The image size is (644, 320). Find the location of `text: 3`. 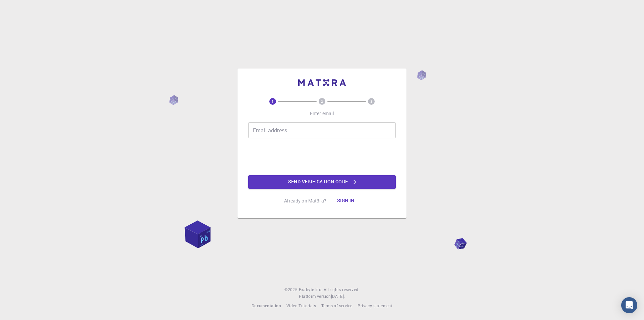

text: 3 is located at coordinates (371, 101).